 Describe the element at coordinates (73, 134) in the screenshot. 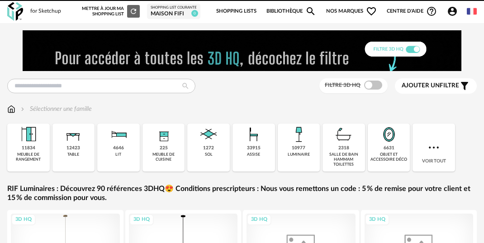

I see `img: Table.png` at that location.